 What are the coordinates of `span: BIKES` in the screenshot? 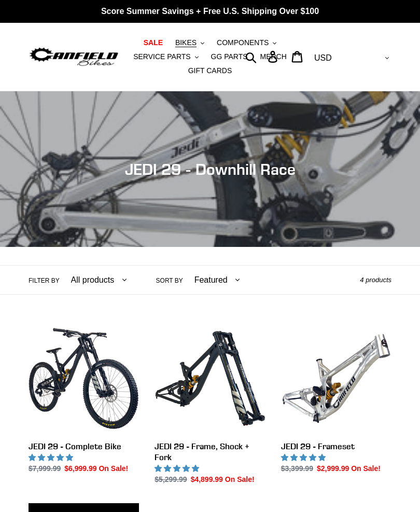 It's located at (186, 43).